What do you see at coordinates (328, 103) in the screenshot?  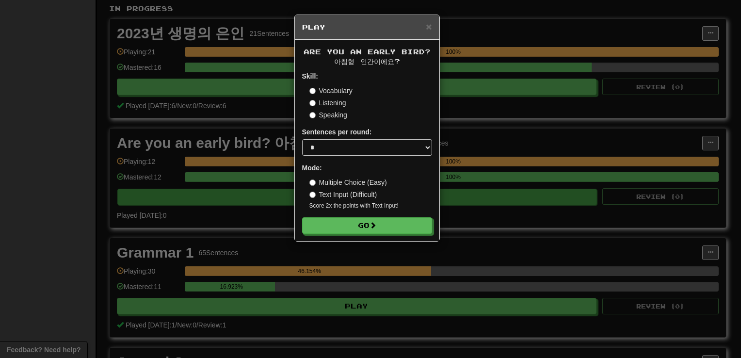 I see `label: Listening` at bounding box center [328, 103].